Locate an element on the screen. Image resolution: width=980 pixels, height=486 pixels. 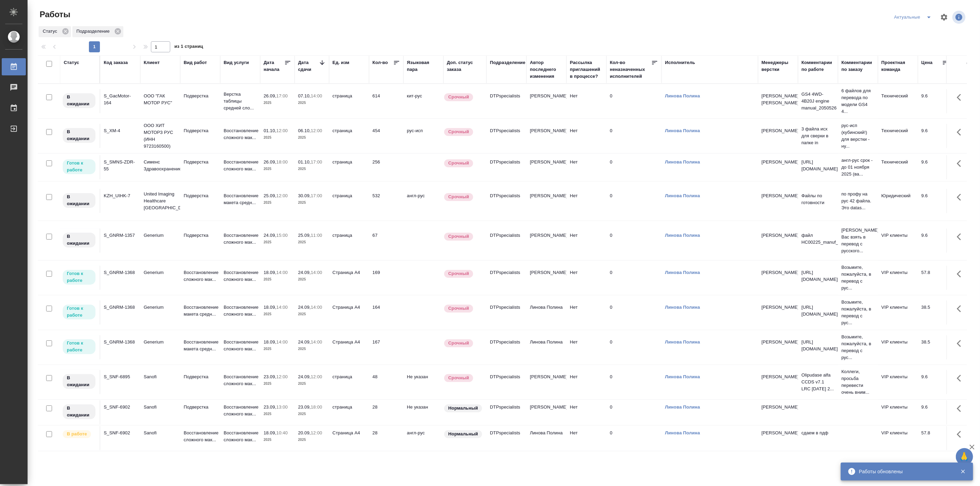
td: англ-рус is located at coordinates (423, 201).